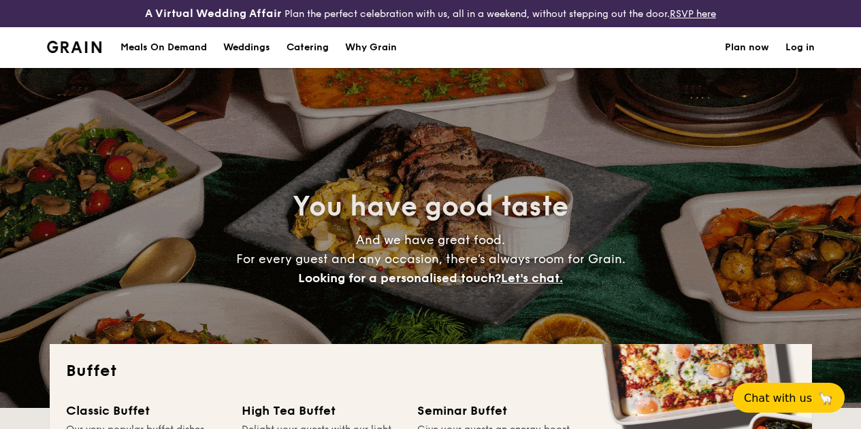 Image resolution: width=861 pixels, height=429 pixels. What do you see at coordinates (789, 398) in the screenshot?
I see `button: Chat with us🦙` at bounding box center [789, 398].